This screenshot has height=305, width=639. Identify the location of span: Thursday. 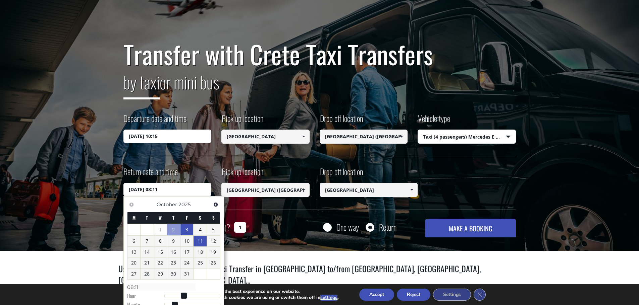
(173, 218).